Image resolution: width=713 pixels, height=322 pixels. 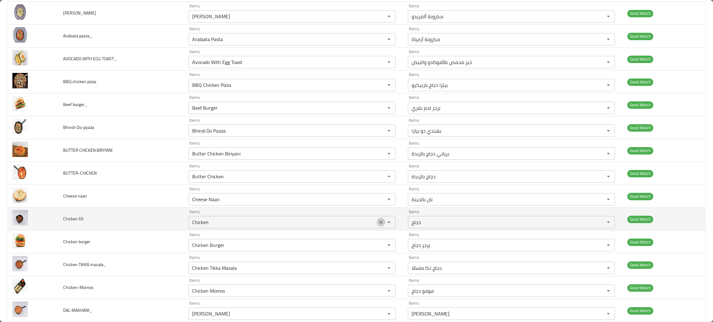 I want to click on img: Chicken 65, so click(x=20, y=218).